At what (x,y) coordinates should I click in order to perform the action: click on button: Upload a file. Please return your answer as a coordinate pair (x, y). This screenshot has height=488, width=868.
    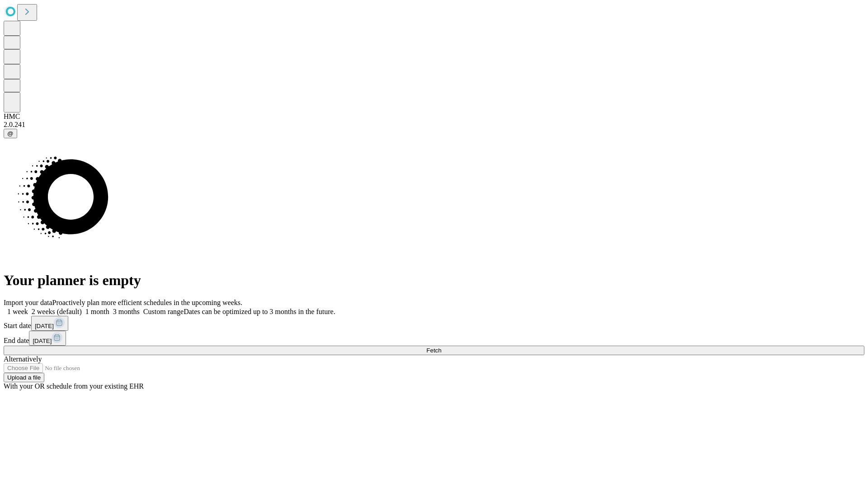
    Looking at the image, I should click on (24, 377).